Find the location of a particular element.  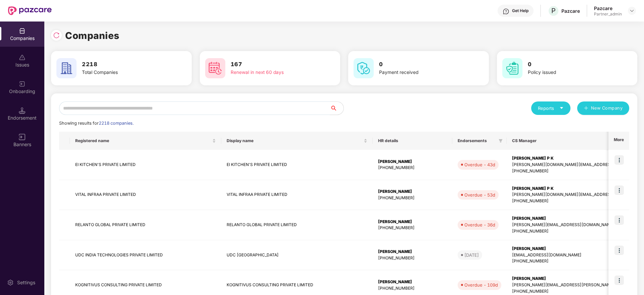

span: CS Manager is located at coordinates (577, 141).